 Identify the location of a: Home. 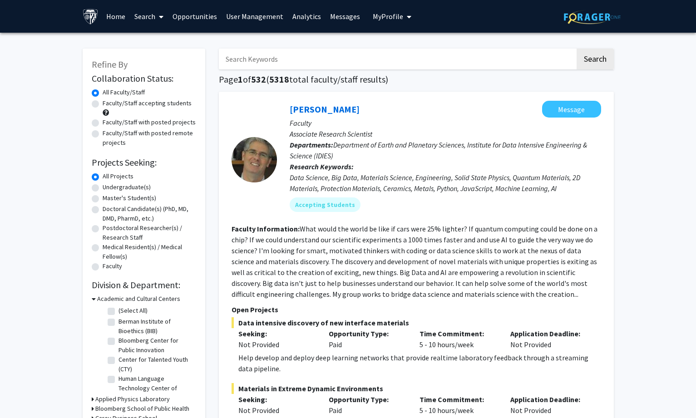
(116, 16).